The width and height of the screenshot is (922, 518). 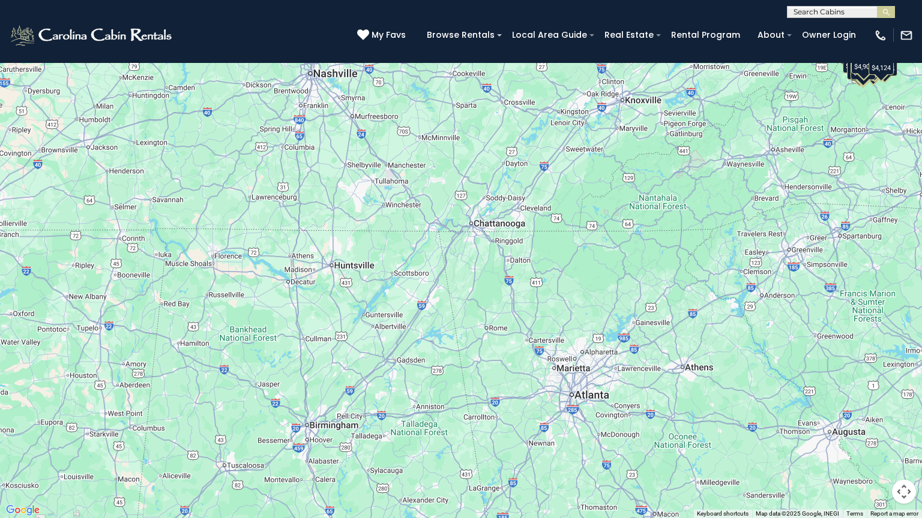 What do you see at coordinates (549, 35) in the screenshot?
I see `a: Local Area Guide` at bounding box center [549, 35].